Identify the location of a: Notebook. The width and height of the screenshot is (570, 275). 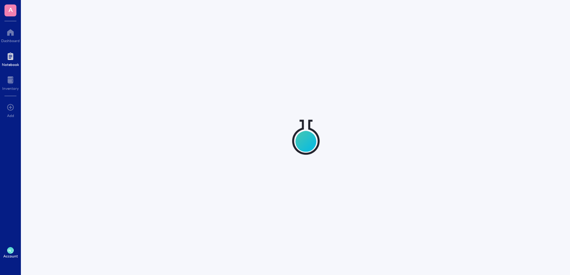
(10, 59).